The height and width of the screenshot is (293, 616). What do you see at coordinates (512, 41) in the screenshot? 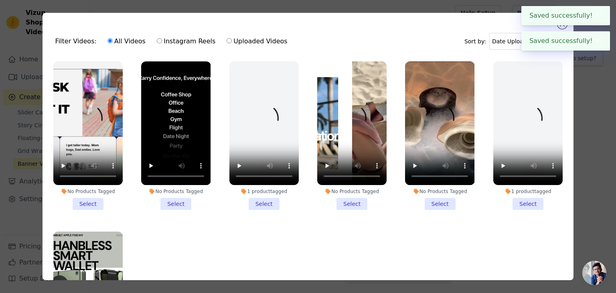
I see `div: Sort by:` at bounding box center [512, 41].